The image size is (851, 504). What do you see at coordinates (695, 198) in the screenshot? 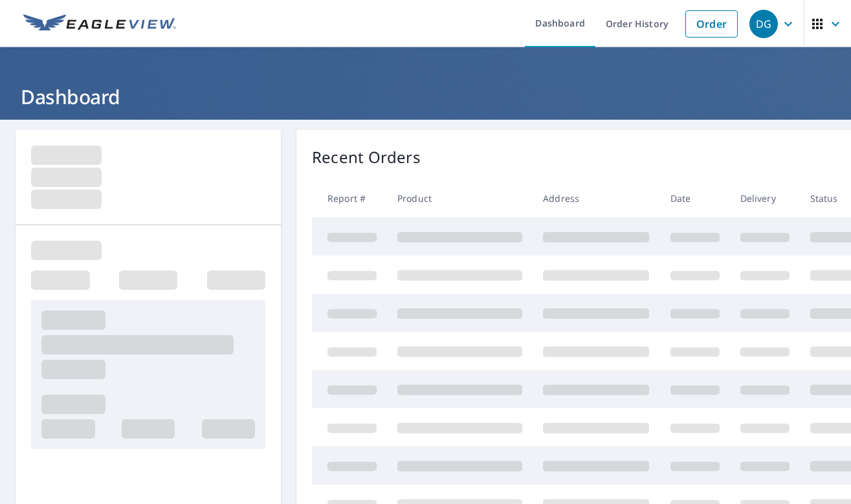
I see `th: Date` at bounding box center [695, 198].